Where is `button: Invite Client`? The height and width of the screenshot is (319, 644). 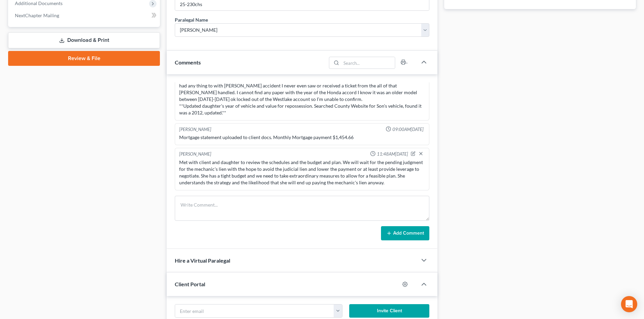 button: Invite Client is located at coordinates (389, 311).